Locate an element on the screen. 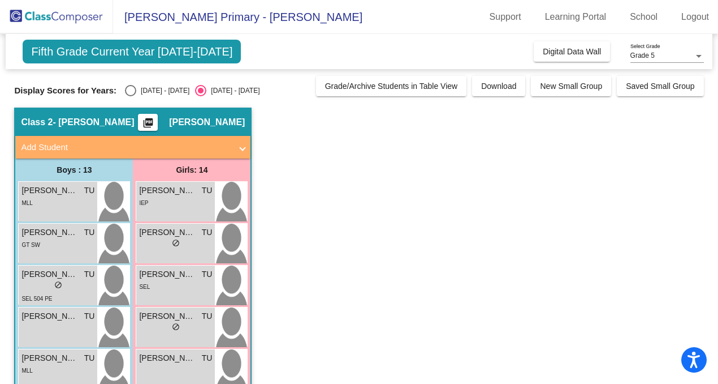  button: New Small Group is located at coordinates (571, 86).